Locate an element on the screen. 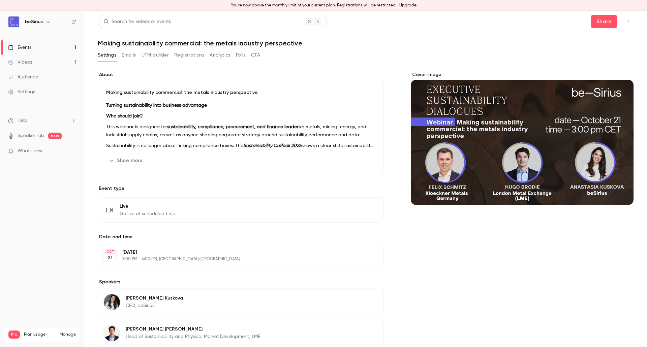 This screenshot has width=647, height=347. strong: Turning sustainability into business advantage is located at coordinates (156, 105).